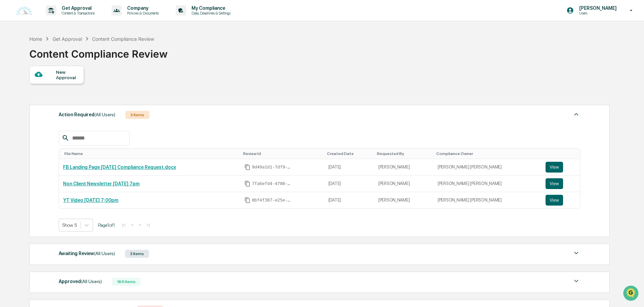 Image resolution: width=644 pixels, height=307 pixels. I want to click on div: Start new chat, so click(66, 55).